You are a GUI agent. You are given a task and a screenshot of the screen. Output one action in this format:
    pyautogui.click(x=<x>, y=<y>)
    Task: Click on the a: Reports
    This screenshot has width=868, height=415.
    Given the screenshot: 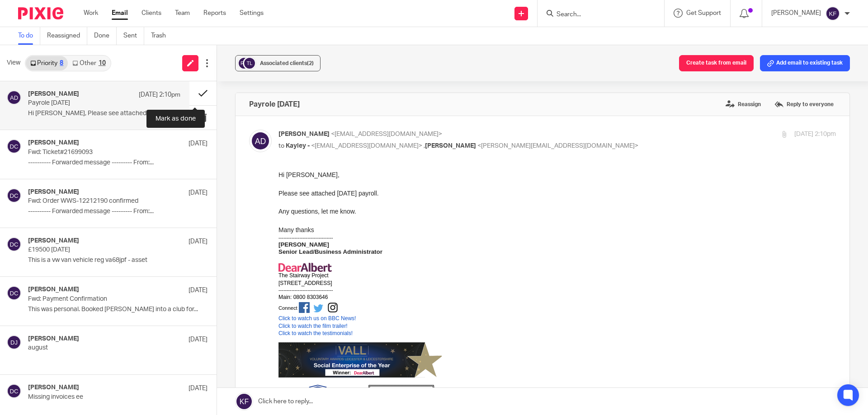 What is the action you would take?
    pyautogui.click(x=214, y=13)
    